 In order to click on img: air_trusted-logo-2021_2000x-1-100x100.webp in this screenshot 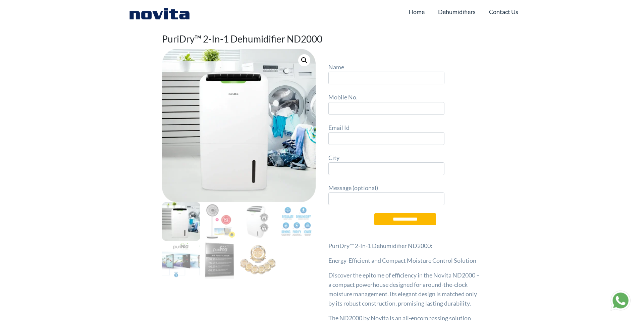, I will do `click(258, 260)`.